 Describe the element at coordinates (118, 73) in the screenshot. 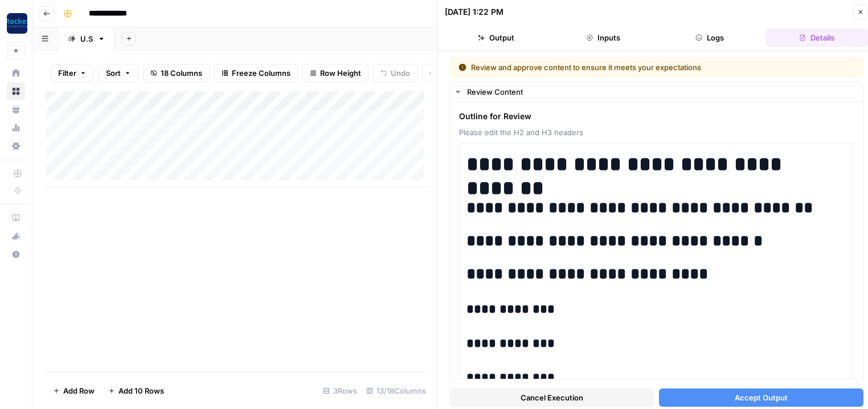

I see `button: Sort` at that location.